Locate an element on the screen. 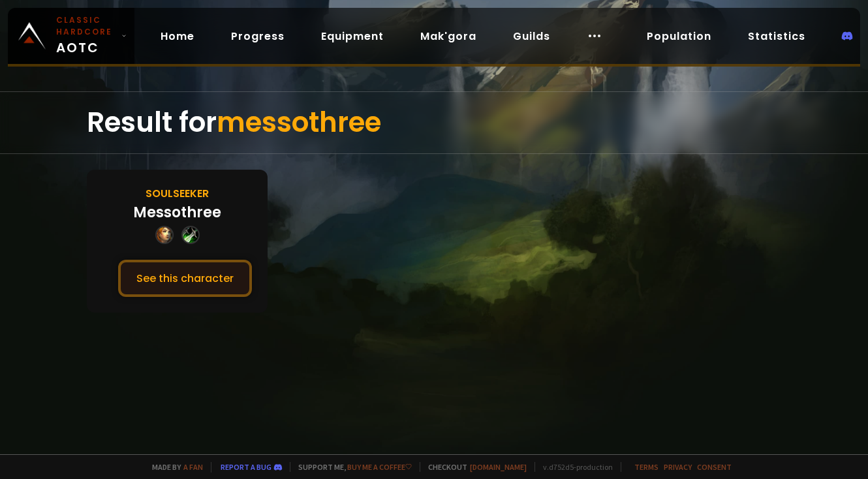 This screenshot has height=479, width=868. a: Buy me a coffee is located at coordinates (379, 466).